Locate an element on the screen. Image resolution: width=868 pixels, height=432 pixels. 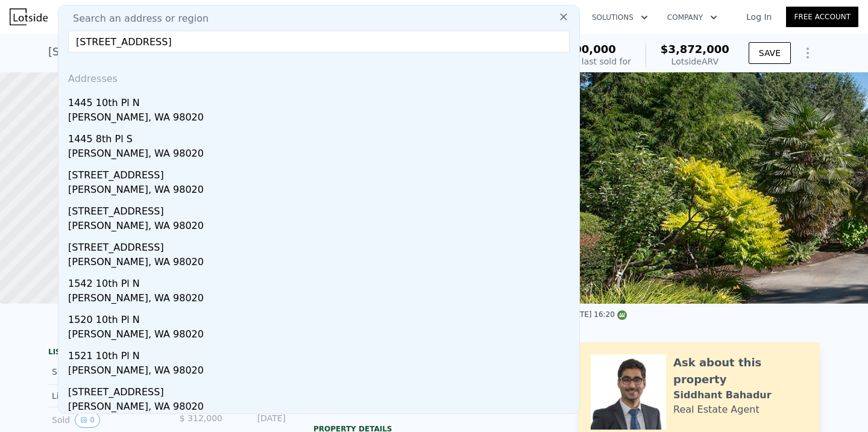
button: View historical data is located at coordinates (87, 420).